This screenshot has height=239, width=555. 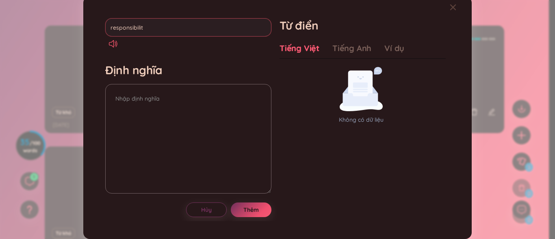 What do you see at coordinates (299, 48) in the screenshot?
I see `div: Tiếng Việt` at bounding box center [299, 48].